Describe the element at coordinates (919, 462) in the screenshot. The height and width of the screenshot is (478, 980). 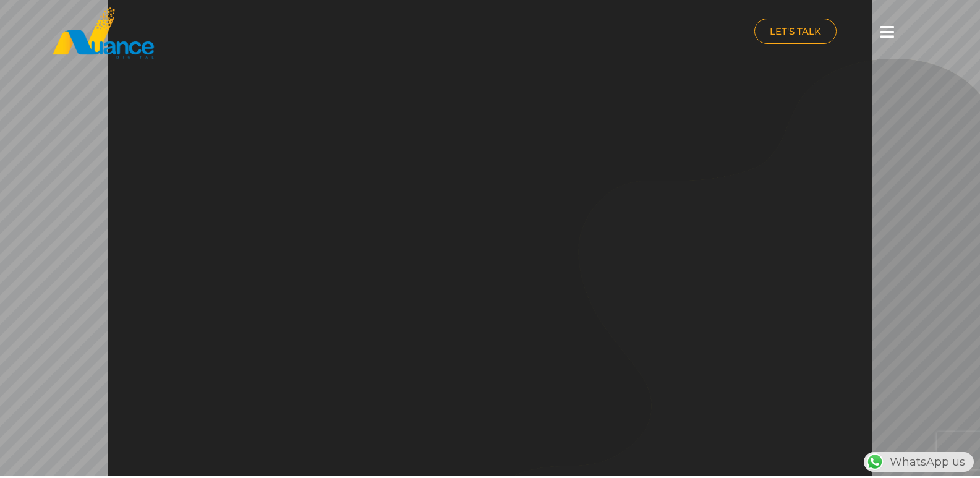
I see `div: WhatsApp us` at that location.